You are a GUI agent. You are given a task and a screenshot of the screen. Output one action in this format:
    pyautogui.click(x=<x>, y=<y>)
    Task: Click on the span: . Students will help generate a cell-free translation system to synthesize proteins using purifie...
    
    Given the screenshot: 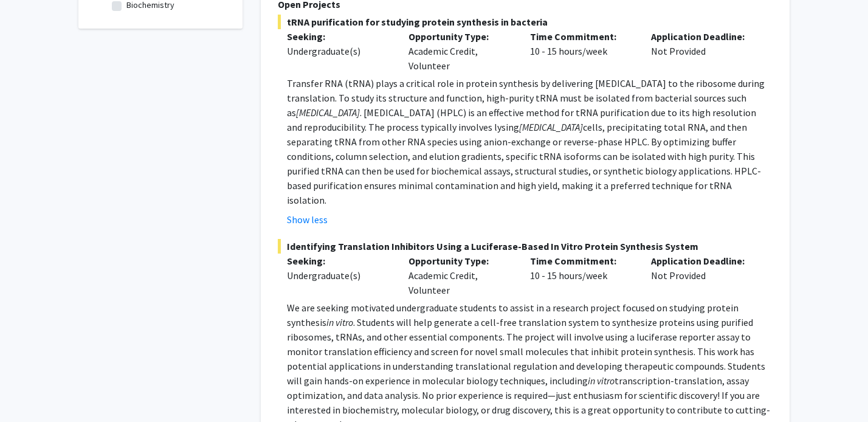 What is the action you would take?
    pyautogui.click(x=526, y=352)
    